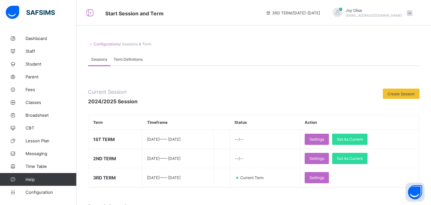 This screenshot has width=431, height=205. I want to click on span: Parent, so click(51, 77).